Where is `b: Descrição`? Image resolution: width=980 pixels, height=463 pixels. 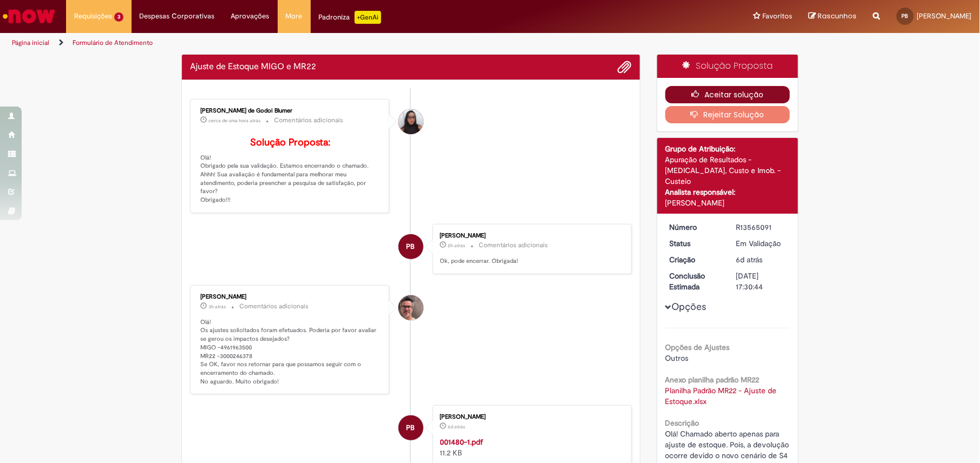 b: Descrição is located at coordinates (682, 423).